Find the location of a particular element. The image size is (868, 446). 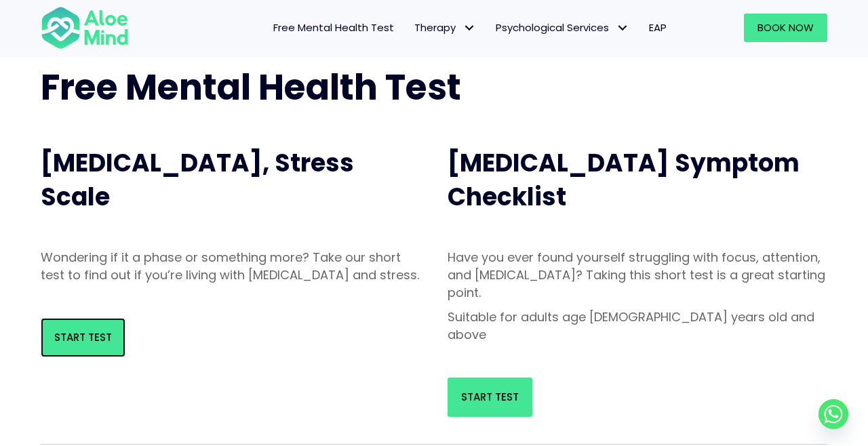

span: Psychological Services is located at coordinates (562, 27).